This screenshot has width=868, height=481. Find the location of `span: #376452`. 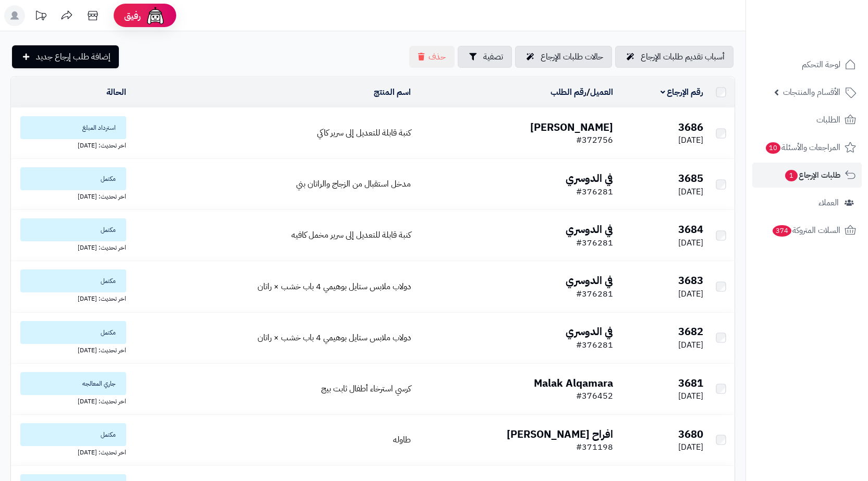

span: #376452 is located at coordinates (594, 396).